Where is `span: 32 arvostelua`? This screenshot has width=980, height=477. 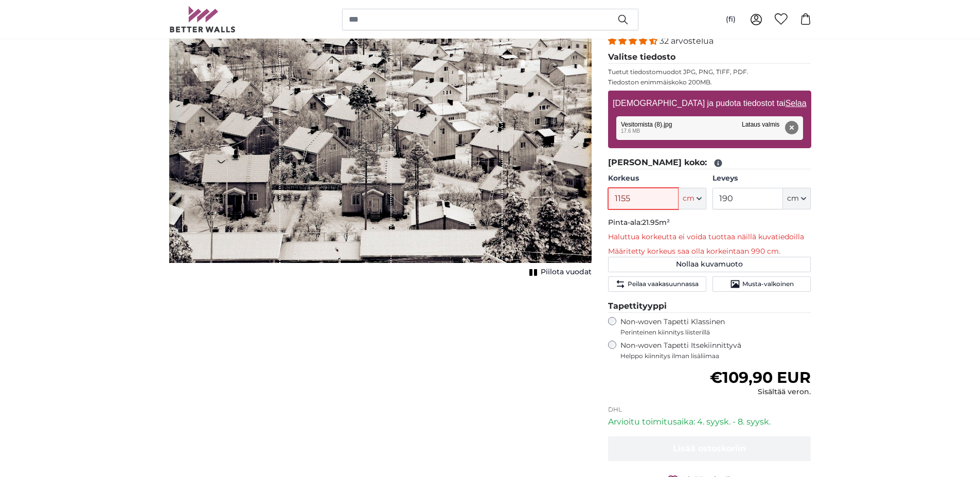 span: 32 arvostelua is located at coordinates (686, 41).